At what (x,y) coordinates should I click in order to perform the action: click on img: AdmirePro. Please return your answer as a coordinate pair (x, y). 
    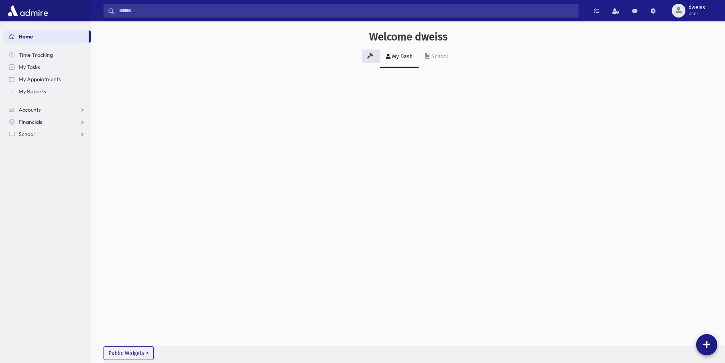
    Looking at the image, I should click on (28, 11).